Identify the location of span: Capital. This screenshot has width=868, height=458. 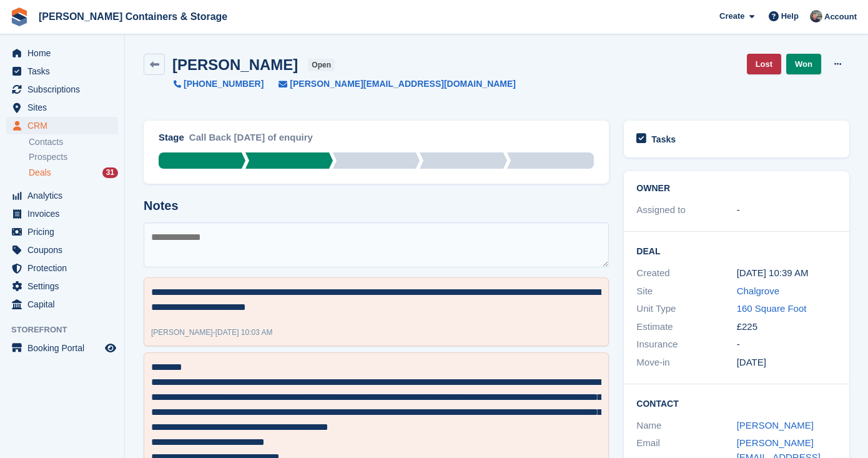
(65, 304).